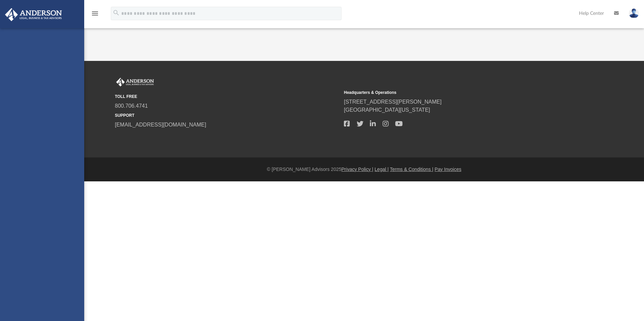 The width and height of the screenshot is (644, 321). Describe the element at coordinates (227, 97) in the screenshot. I see `small: TOLL FREE` at that location.